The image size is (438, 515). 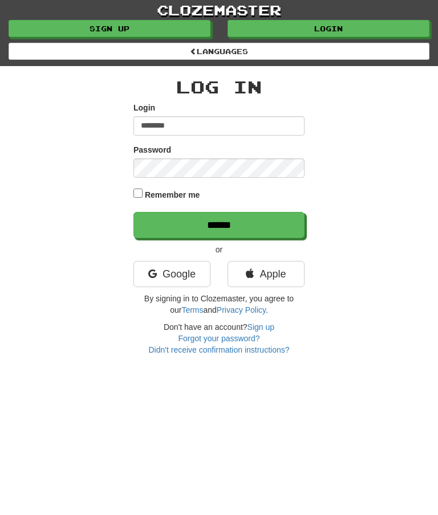 I want to click on div: Don't have an account?, so click(x=219, y=339).